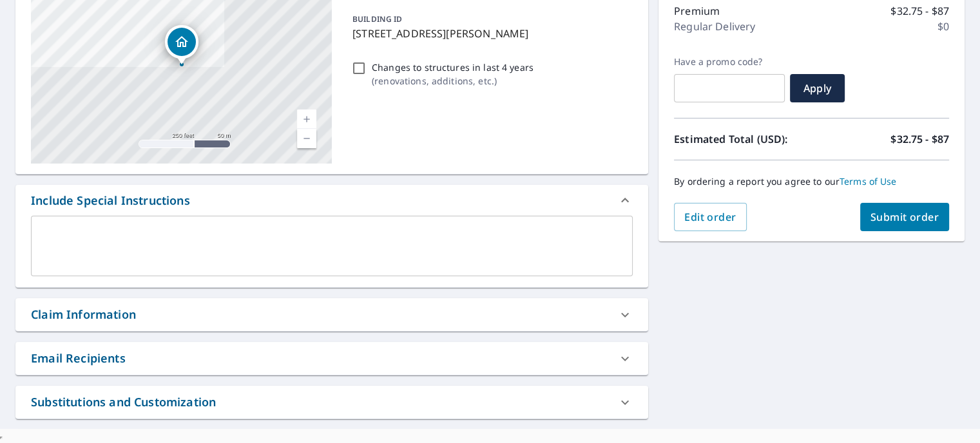  Describe the element at coordinates (710, 217) in the screenshot. I see `button: Edit order` at that location.